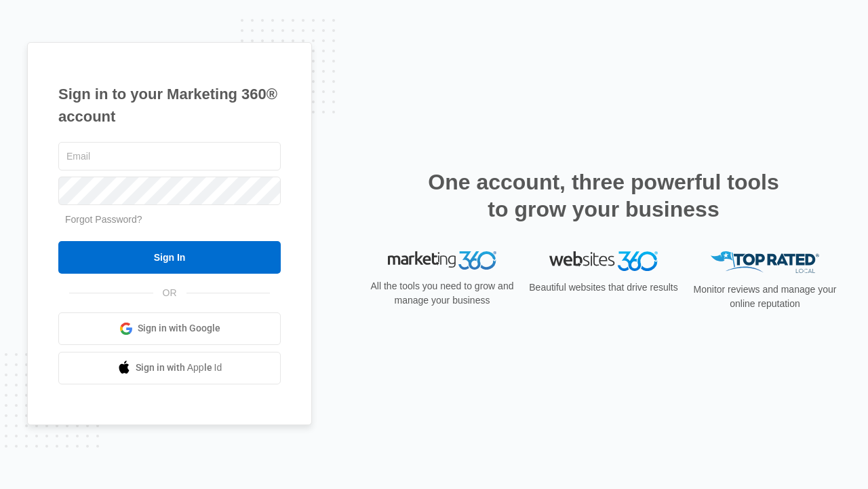 Image resolution: width=868 pixels, height=489 pixels. Describe the element at coordinates (604, 195) in the screenshot. I see `h2: One account, three powerful tools to grow your business` at that location.